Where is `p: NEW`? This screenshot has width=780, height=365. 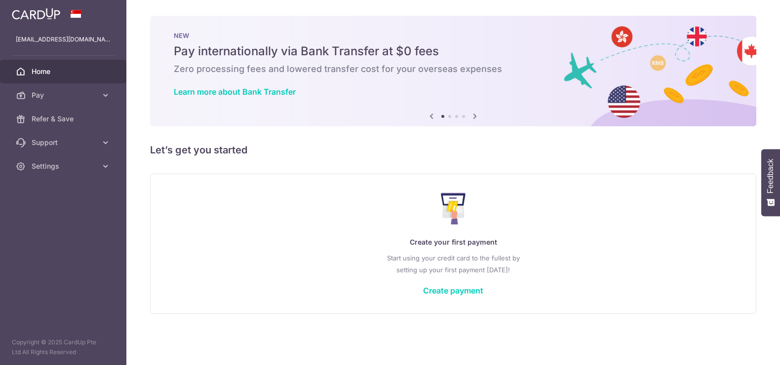
p: NEW is located at coordinates (453, 36).